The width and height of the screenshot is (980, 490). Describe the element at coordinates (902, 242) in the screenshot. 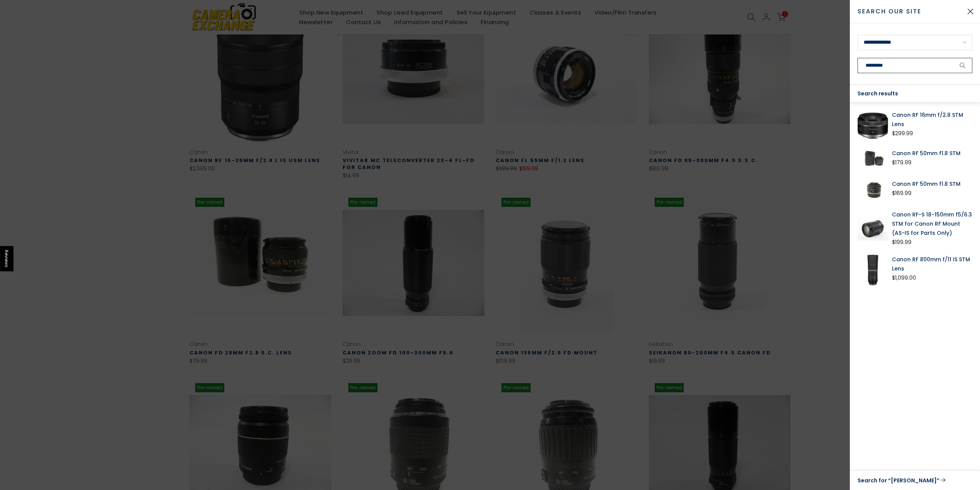

I see `div: $199.99` at that location.